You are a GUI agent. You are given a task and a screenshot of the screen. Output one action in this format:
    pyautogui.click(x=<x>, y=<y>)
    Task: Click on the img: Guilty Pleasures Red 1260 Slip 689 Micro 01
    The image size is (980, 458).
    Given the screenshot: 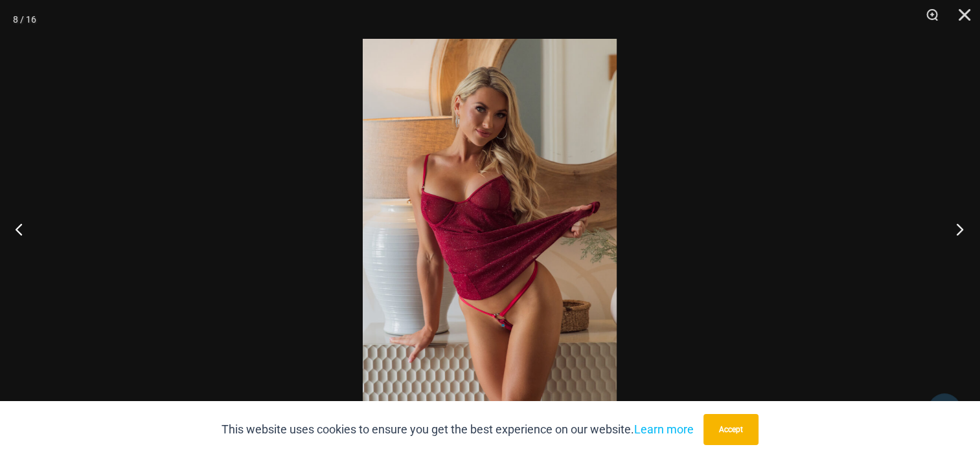 What is the action you would take?
    pyautogui.click(x=490, y=229)
    